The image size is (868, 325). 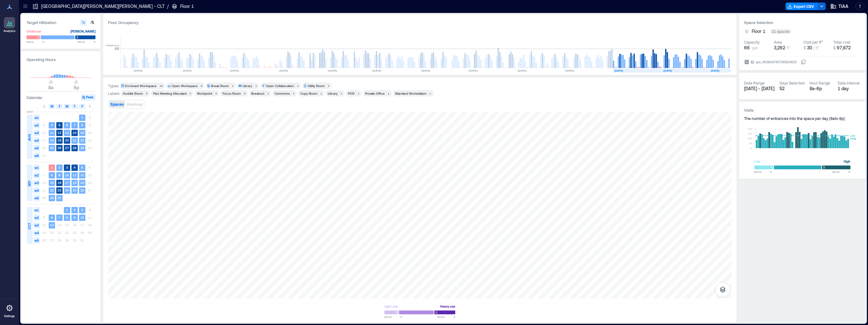 What do you see at coordinates (751, 144) in the screenshot?
I see `tspan: 50` at bounding box center [751, 144].